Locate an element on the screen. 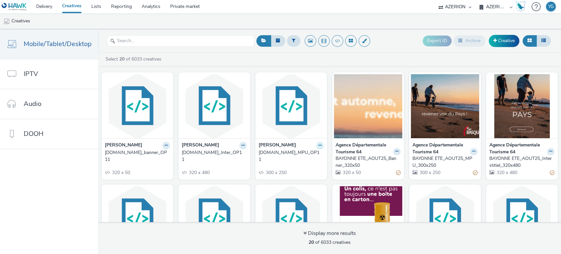  span: Audio is located at coordinates (33, 104).